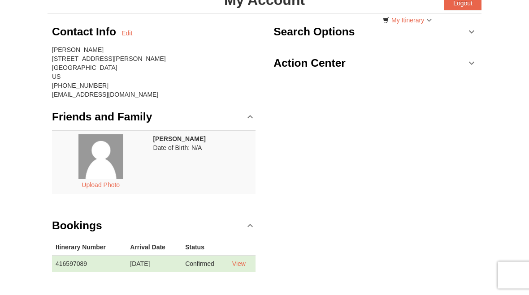  What do you see at coordinates (89, 248) in the screenshot?
I see `th: Itinerary Number` at bounding box center [89, 248].